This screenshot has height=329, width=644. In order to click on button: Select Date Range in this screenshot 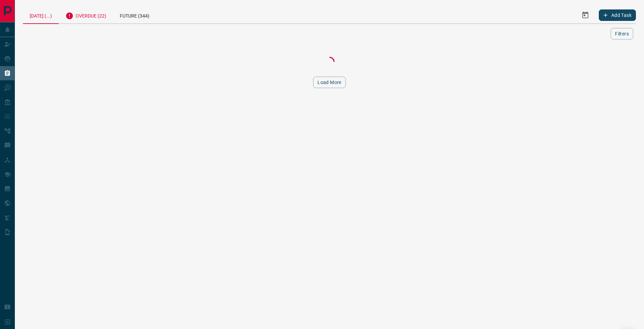, I will do `click(585, 15)`.